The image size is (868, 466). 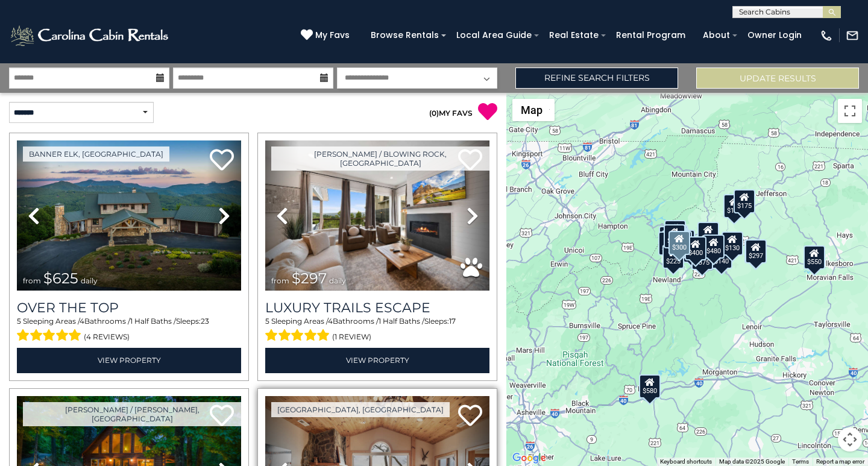 What do you see at coordinates (840, 461) in the screenshot?
I see `a: Report a map error` at bounding box center [840, 461].